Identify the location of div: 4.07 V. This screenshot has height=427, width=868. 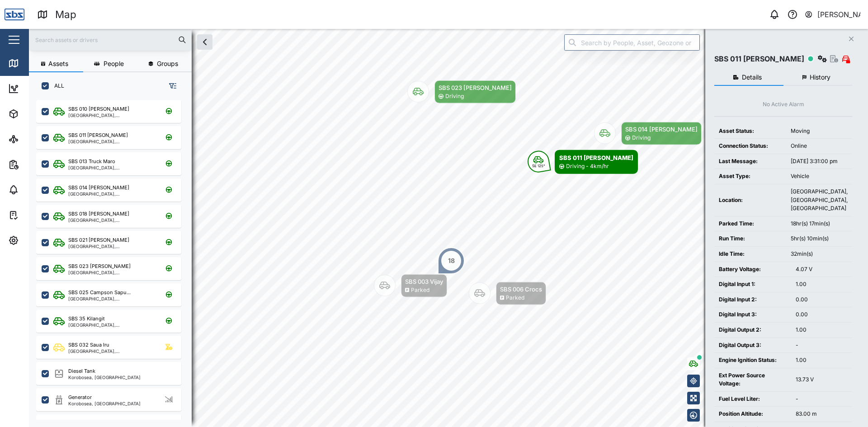
(821, 269).